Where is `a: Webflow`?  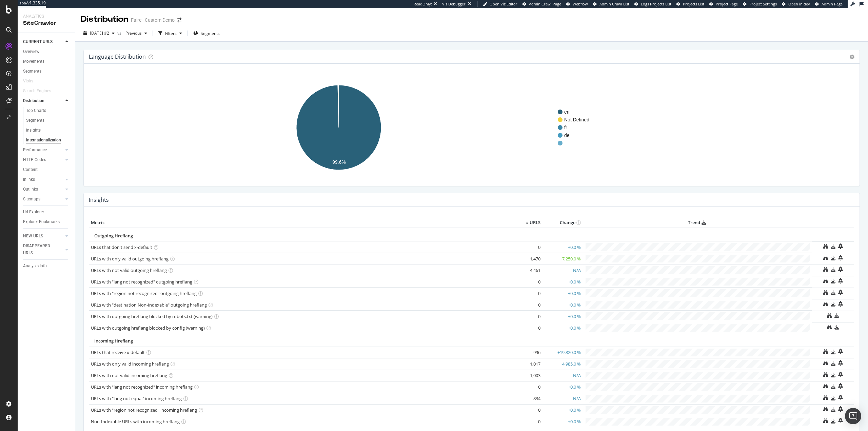
a: Webflow is located at coordinates (577, 4).